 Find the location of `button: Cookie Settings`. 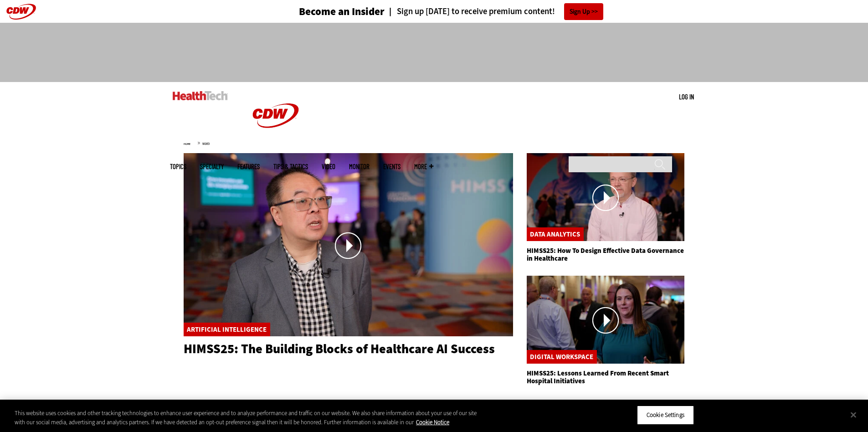

button: Cookie Settings is located at coordinates (665, 416).